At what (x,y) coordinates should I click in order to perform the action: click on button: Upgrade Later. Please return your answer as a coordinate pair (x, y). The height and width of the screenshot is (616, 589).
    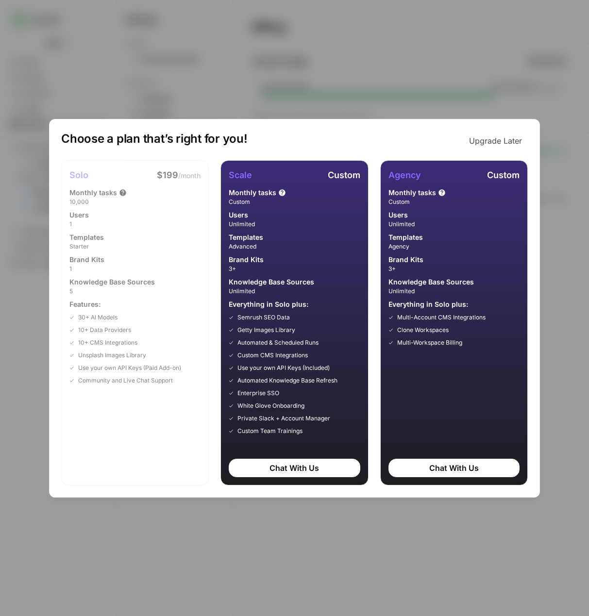
    Looking at the image, I should click on (496, 141).